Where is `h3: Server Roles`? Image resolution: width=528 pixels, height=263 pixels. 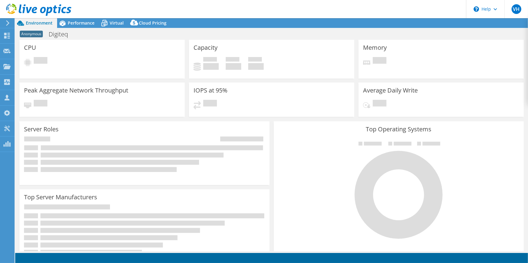
h3: Server Roles is located at coordinates (41, 129).